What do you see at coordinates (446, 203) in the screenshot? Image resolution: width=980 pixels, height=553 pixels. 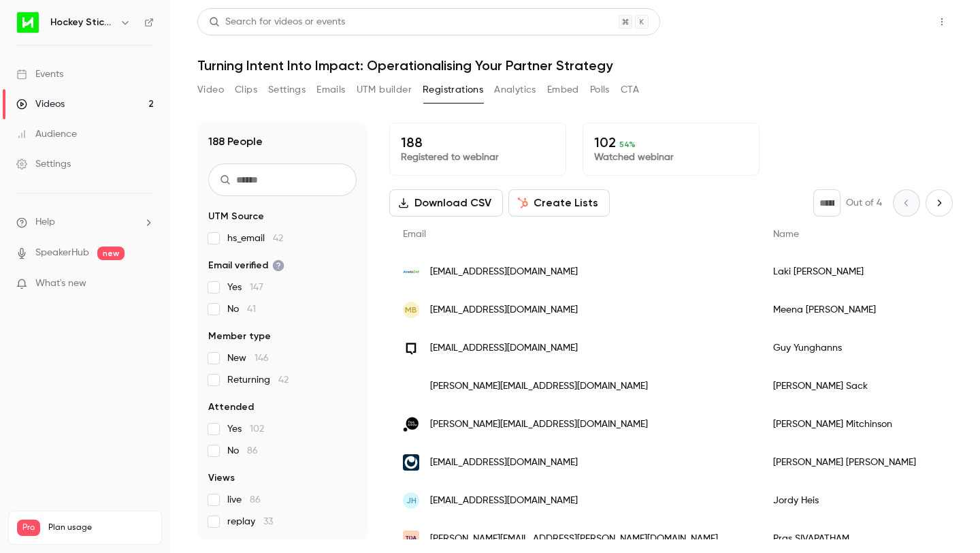 I see `button: Download CSV` at bounding box center [446, 203].